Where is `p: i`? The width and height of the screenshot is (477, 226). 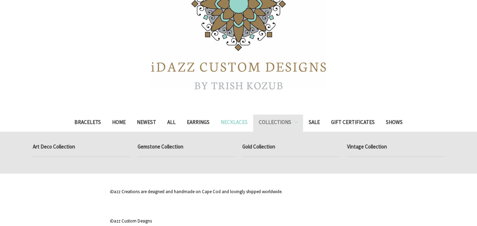 p: i is located at coordinates (238, 220).